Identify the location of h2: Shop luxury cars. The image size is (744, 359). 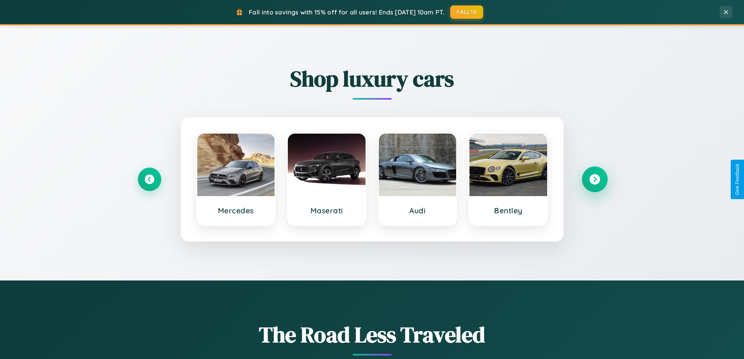
(372, 78).